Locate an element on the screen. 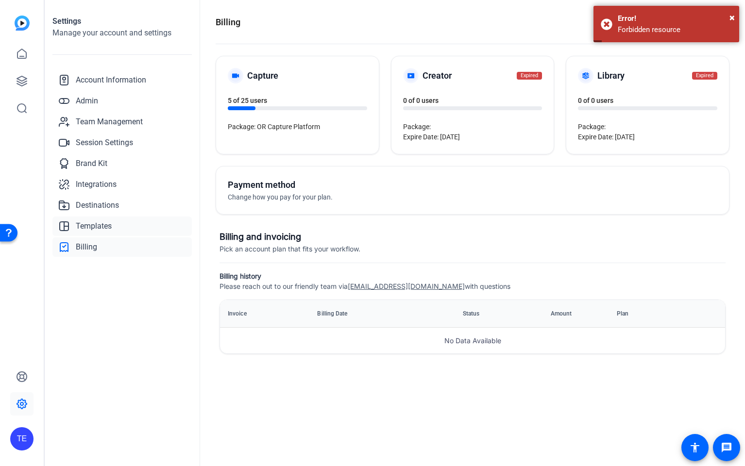 The width and height of the screenshot is (745, 466). mat-icon: accessibility is located at coordinates (695, 448).